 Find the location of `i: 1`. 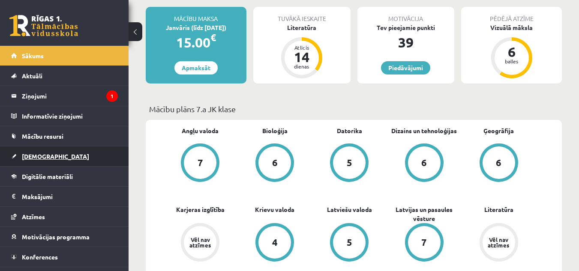

i: 1 is located at coordinates (112, 96).